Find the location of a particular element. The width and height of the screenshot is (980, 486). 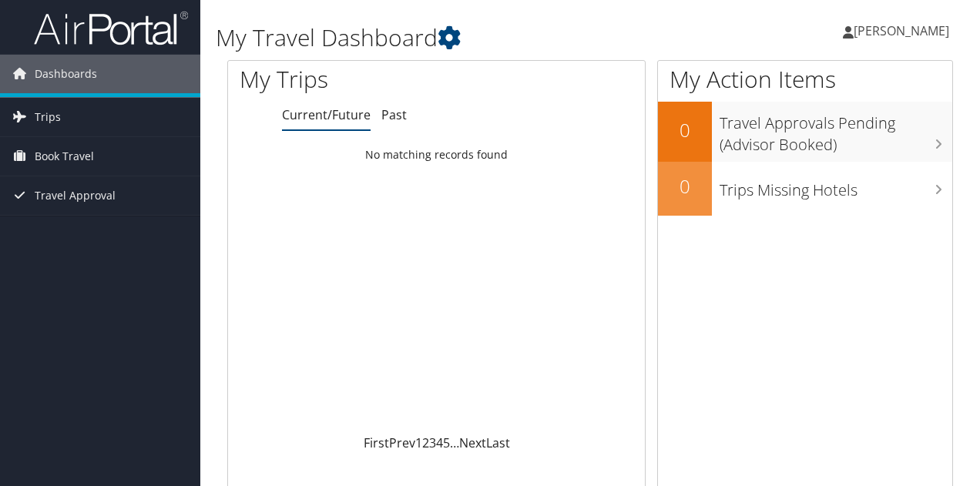

a: 0Travel Approvals Pending (Advisor Booked) is located at coordinates (805, 131).